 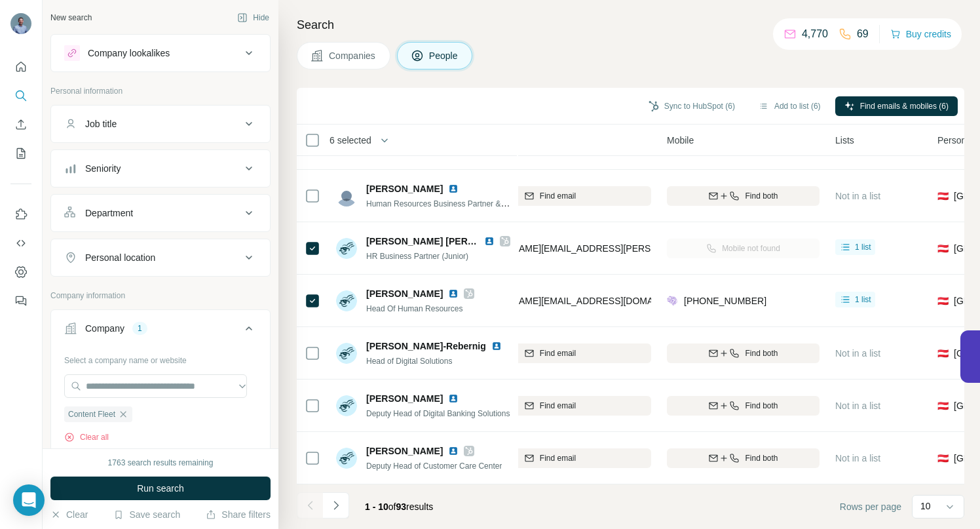 I want to click on h4: Search, so click(x=630, y=25).